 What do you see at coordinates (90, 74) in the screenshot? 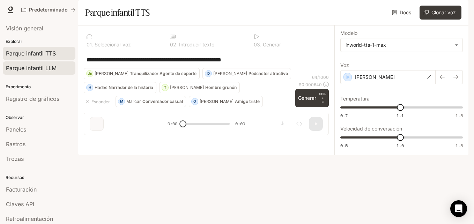
I see `div: Un` at bounding box center [90, 74].